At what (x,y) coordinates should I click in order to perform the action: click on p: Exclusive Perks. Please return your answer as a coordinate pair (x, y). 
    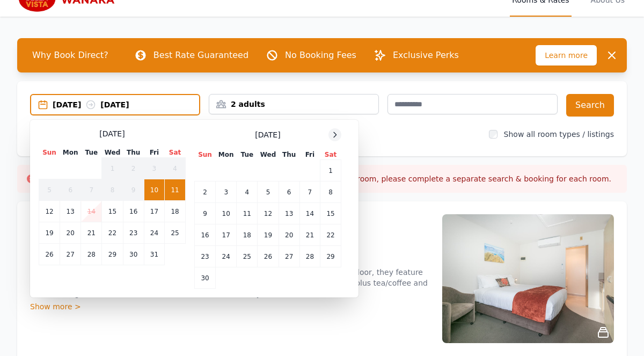
    Looking at the image, I should click on (426, 55).